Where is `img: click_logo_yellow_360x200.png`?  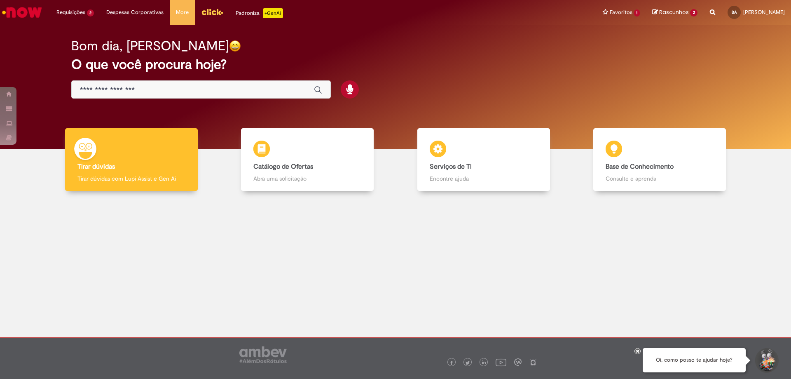
img: click_logo_yellow_360x200.png is located at coordinates (212, 12).